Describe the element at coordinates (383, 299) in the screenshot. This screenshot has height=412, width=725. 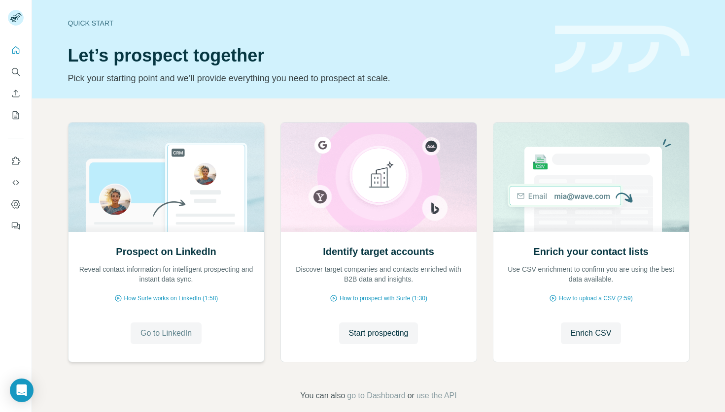
I see `span: How to prospect with Surfe (1:30)` at that location.